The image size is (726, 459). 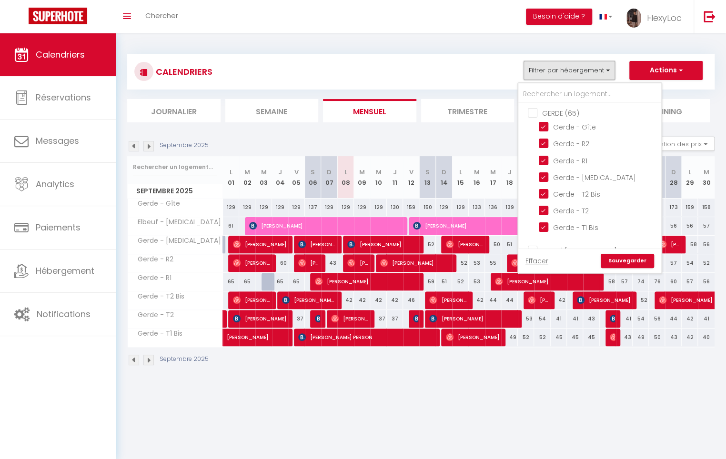 What do you see at coordinates (296, 177) in the screenshot?
I see `th: 05` at bounding box center [296, 177].